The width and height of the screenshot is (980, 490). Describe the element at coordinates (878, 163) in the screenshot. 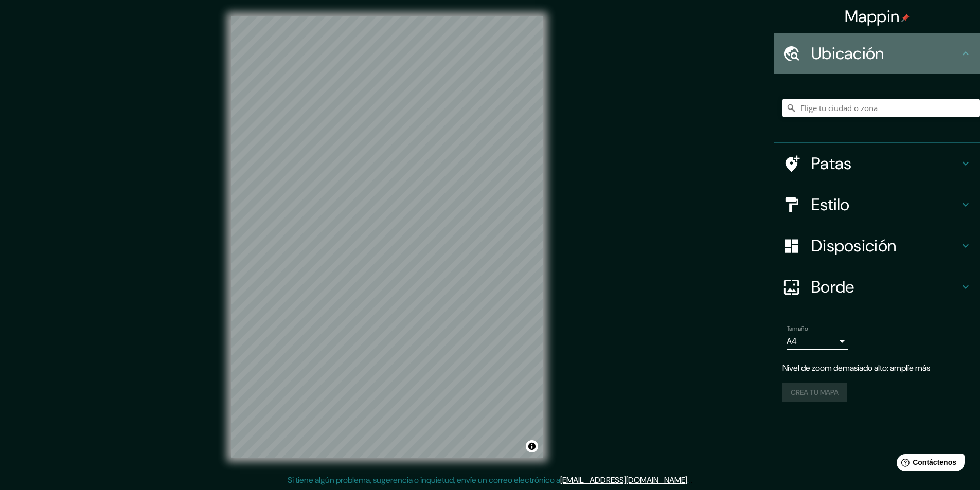

I see `div: Patas` at that location.